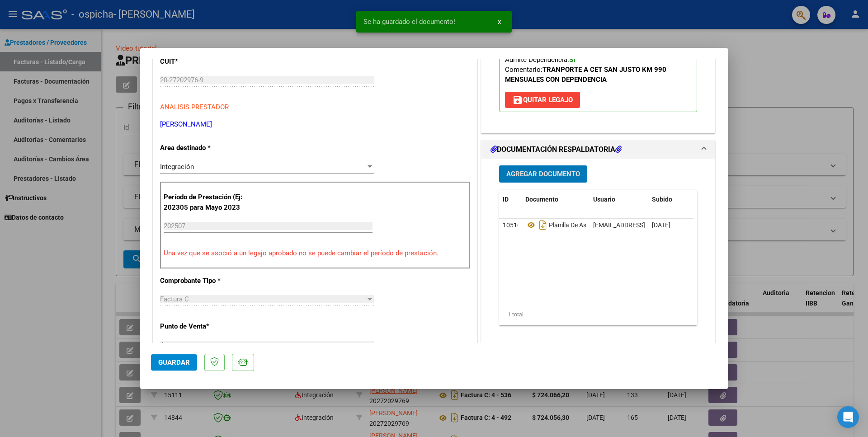 This screenshot has width=868, height=437. I want to click on datatable-header-cell: Usuario, so click(619, 199).